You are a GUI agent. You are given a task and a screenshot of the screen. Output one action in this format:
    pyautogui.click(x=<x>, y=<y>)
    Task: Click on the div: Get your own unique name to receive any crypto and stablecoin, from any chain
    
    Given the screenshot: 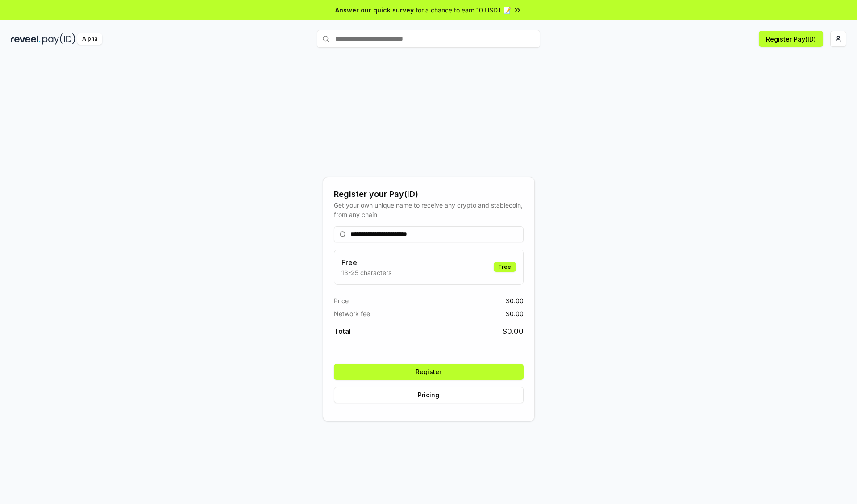 What is the action you would take?
    pyautogui.click(x=428, y=210)
    